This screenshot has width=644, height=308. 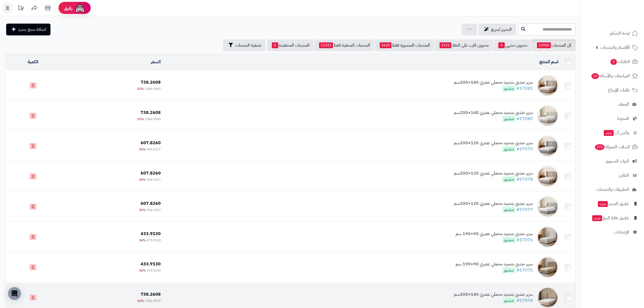 What do you see at coordinates (404, 45) in the screenshot?
I see `a: المنتجات المنشورة فقط2639` at bounding box center [404, 45].